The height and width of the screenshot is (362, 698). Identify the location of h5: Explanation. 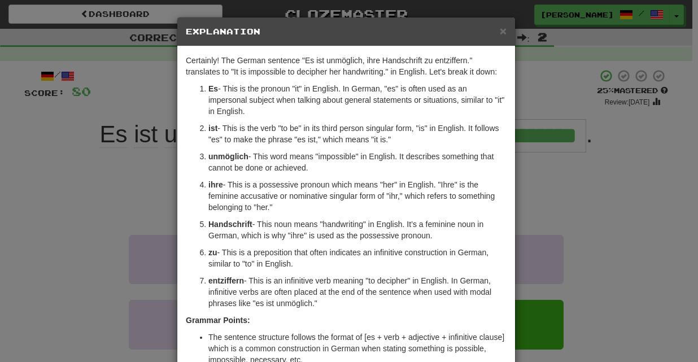
(346, 32).